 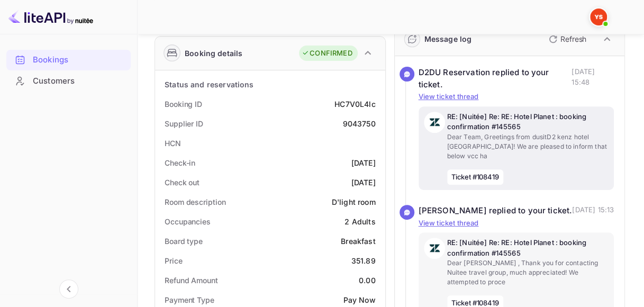 I want to click on div: Payment Type, so click(x=189, y=300).